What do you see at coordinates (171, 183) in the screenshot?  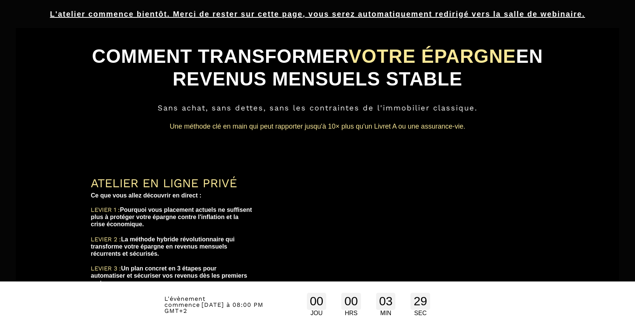 I see `div: ATELIER EN LIGNE PRIVÉ` at bounding box center [171, 183].